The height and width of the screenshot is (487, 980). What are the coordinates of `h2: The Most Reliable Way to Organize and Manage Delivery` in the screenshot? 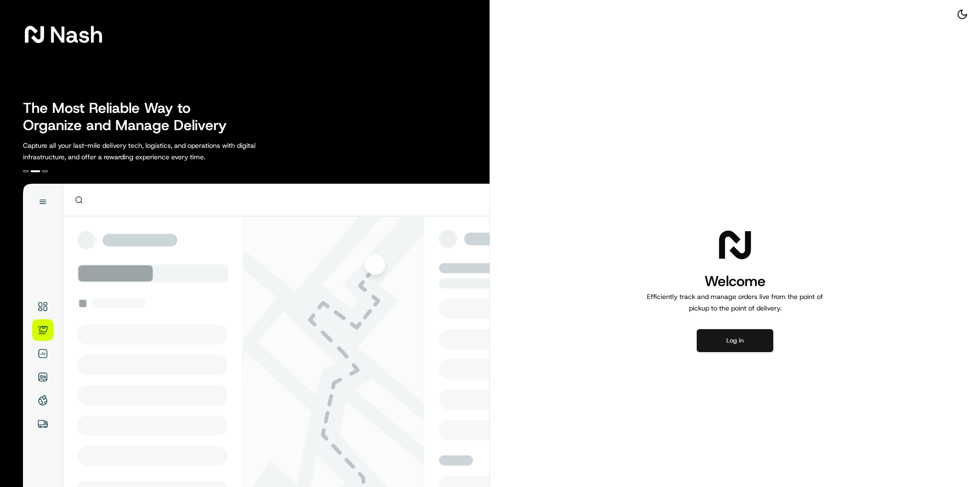 It's located at (130, 117).